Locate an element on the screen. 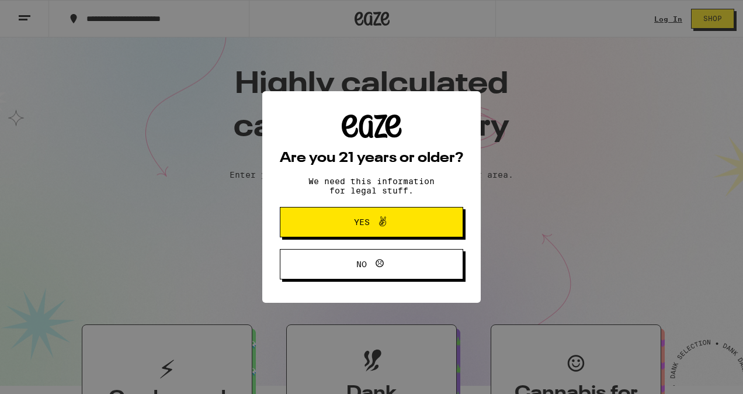  button: Yes is located at coordinates (372, 222).